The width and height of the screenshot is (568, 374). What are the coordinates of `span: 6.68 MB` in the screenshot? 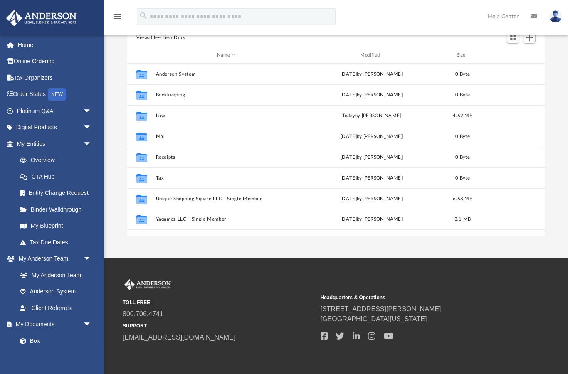 It's located at (462, 199).